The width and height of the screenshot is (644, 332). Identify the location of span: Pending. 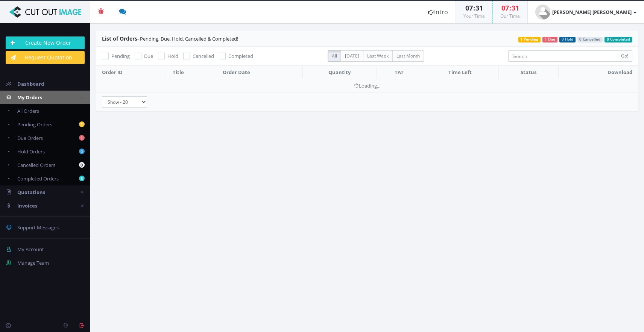
(120, 56).